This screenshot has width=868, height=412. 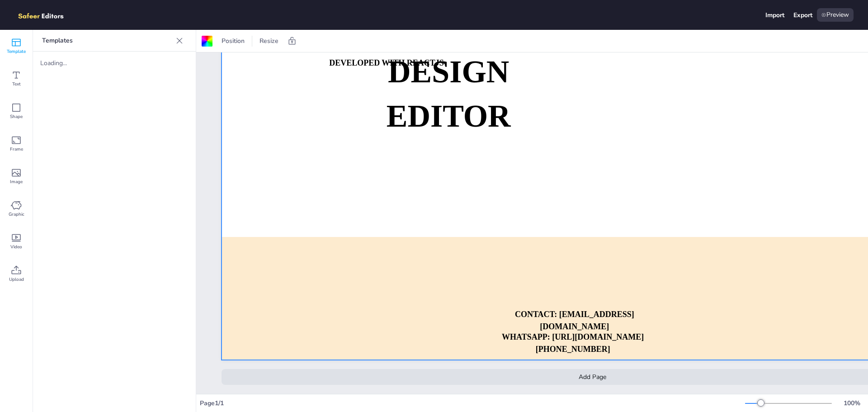 What do you see at coordinates (16, 214) in the screenshot?
I see `span: Graphic` at bounding box center [16, 214].